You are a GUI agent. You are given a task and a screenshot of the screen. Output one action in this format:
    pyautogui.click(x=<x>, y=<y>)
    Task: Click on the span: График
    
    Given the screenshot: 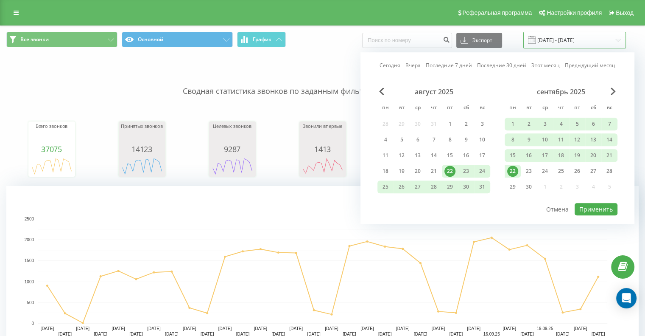 What is the action you would take?
    pyautogui.click(x=262, y=39)
    